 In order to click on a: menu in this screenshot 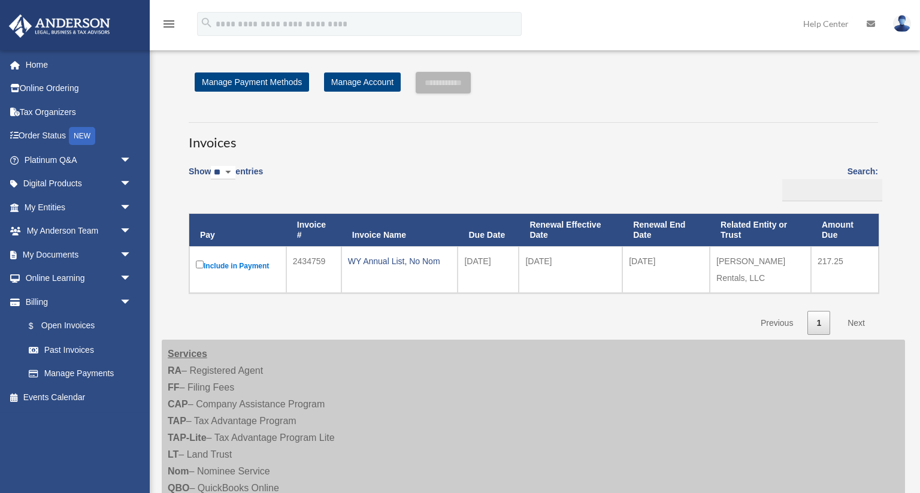, I will do `click(169, 26)`.